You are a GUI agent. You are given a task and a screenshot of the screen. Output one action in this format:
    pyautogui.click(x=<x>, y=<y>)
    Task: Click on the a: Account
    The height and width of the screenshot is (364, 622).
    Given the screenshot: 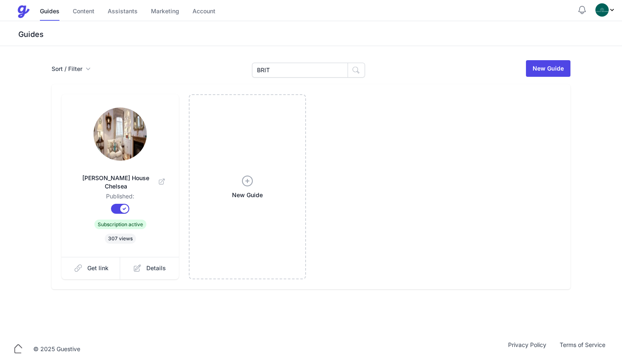 What is the action you would take?
    pyautogui.click(x=204, y=12)
    